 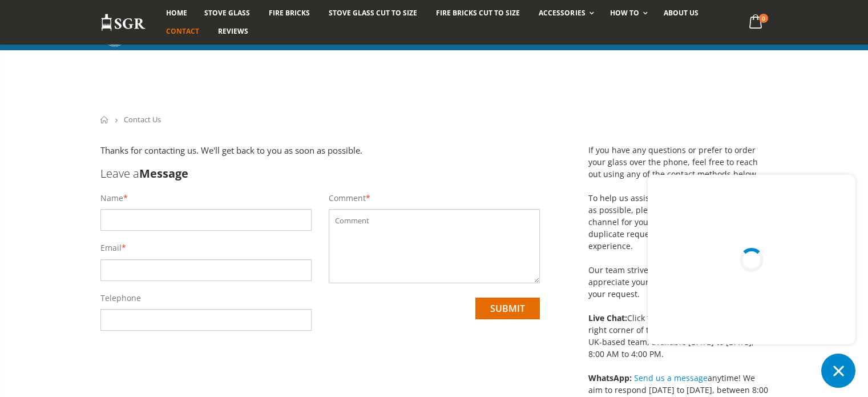 What do you see at coordinates (233, 32) in the screenshot?
I see `a: Reviews` at bounding box center [233, 32].